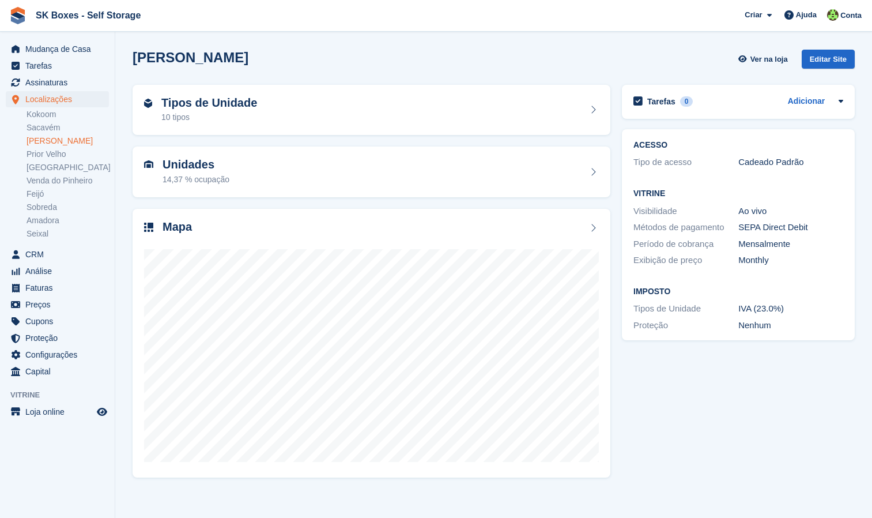 The height and width of the screenshot is (518, 872). What do you see at coordinates (60, 82) in the screenshot?
I see `span: Assinaturas` at bounding box center [60, 82].